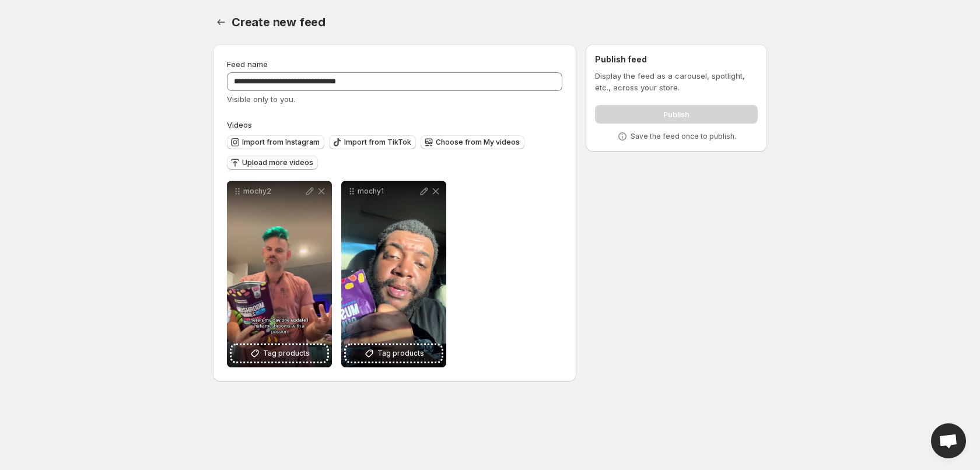 This screenshot has height=470, width=980. I want to click on button: Choose from My videos, so click(472, 142).